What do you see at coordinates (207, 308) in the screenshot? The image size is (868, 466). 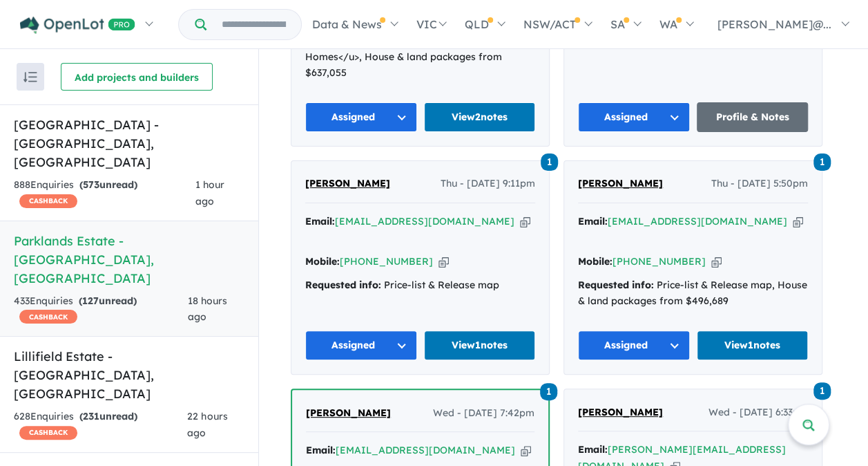 I see `span: 18 hours ago` at bounding box center [207, 308].